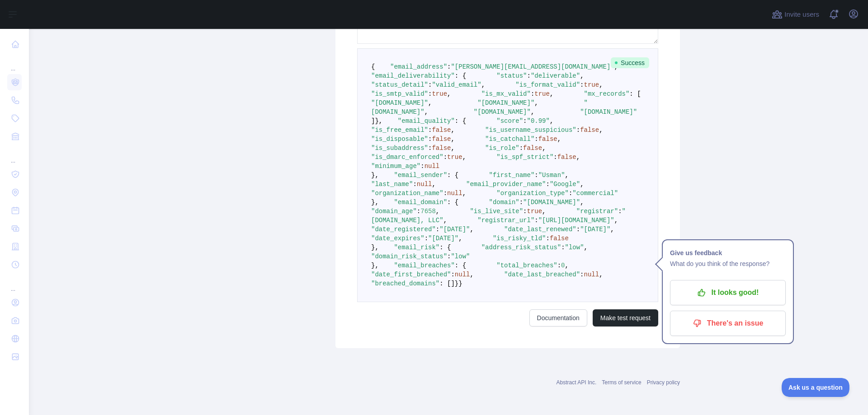 This screenshot has height=415, width=868. I want to click on span: "email_risk", so click(416, 247).